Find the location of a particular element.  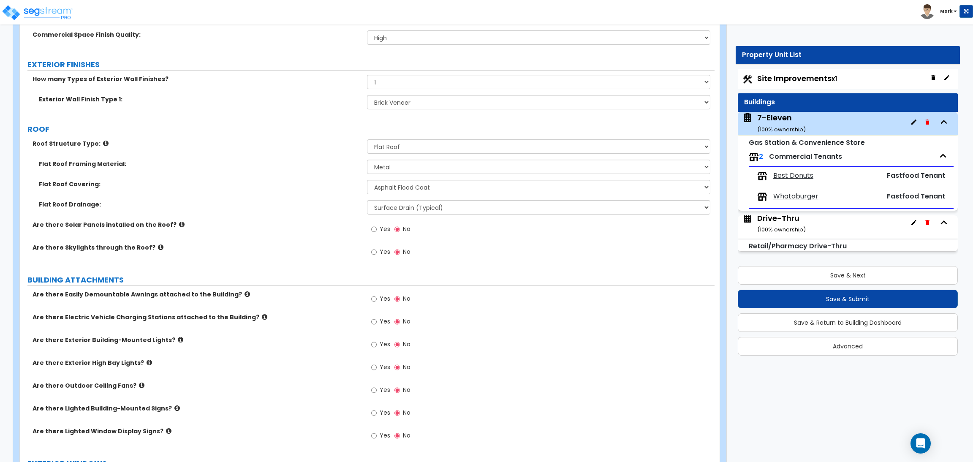

button: Save & Submit is located at coordinates (847, 299).